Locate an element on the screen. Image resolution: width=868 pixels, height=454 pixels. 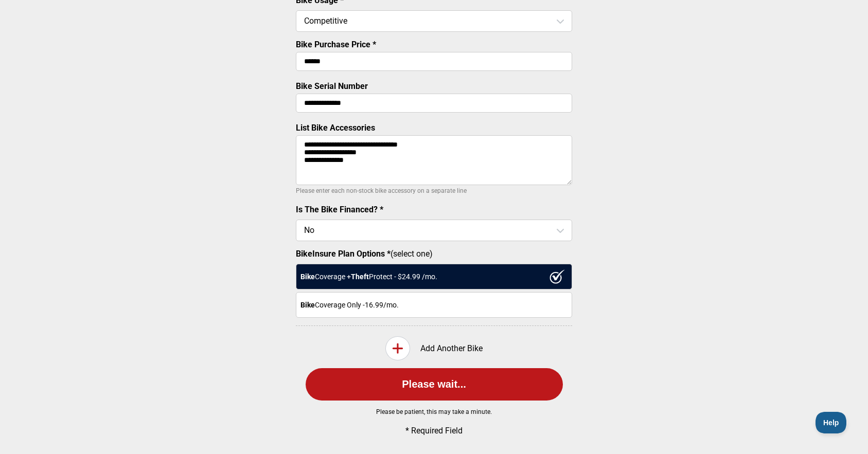
p: Please be patient, this may take a minute. is located at coordinates (434, 412).